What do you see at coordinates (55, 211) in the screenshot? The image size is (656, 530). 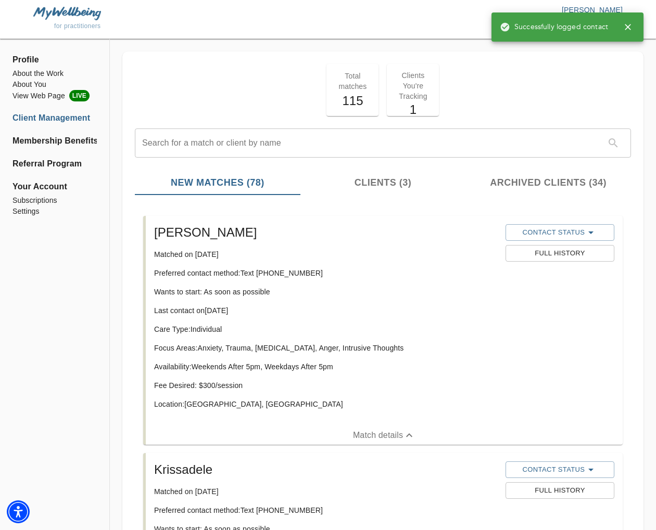 I see `li: Settings` at bounding box center [55, 211].